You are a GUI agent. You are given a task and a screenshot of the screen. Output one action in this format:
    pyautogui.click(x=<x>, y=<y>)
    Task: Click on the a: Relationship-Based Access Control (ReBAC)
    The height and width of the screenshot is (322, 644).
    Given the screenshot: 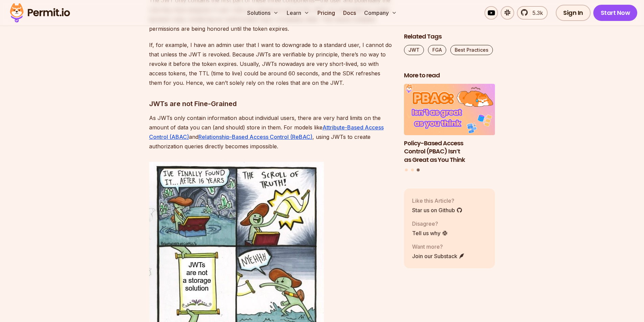 What is the action you would take?
    pyautogui.click(x=255, y=137)
    